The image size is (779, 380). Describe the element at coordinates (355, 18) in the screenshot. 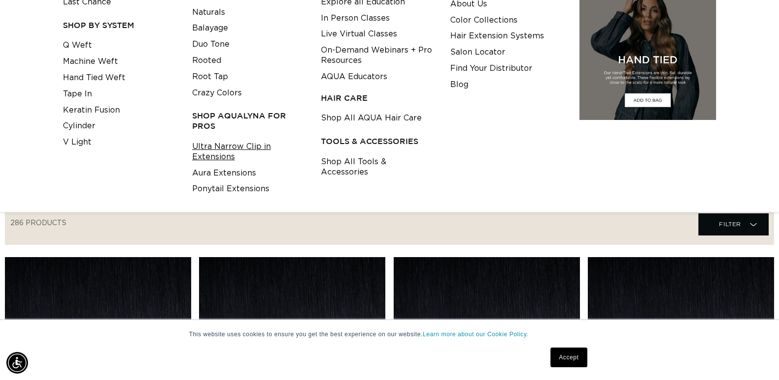

I see `a: In Person Classes` at that location.